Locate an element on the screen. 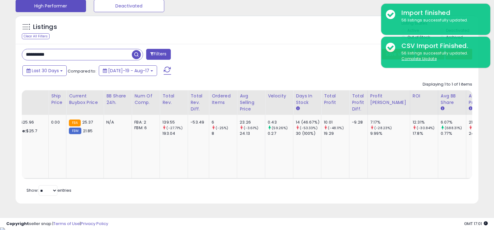  div: Clear All Filters is located at coordinates (36, 36).